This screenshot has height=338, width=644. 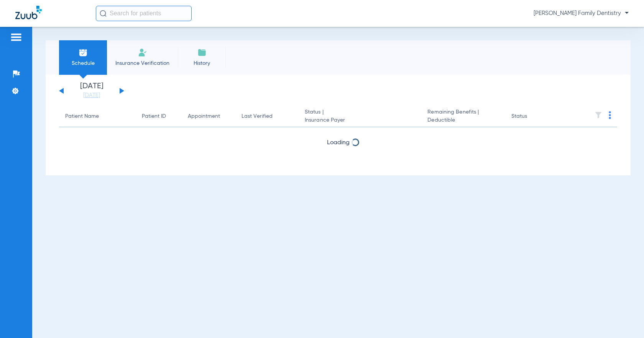 I want to click on img: hamburger-icon, so click(x=16, y=37).